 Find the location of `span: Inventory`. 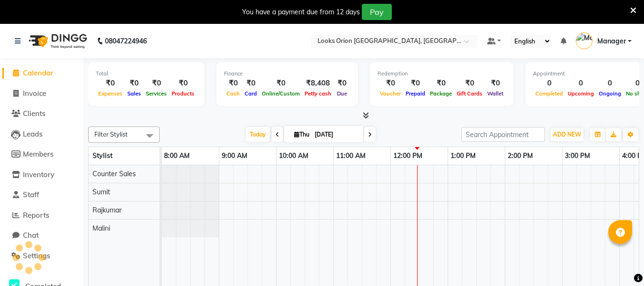

span: Inventory is located at coordinates (38, 174).